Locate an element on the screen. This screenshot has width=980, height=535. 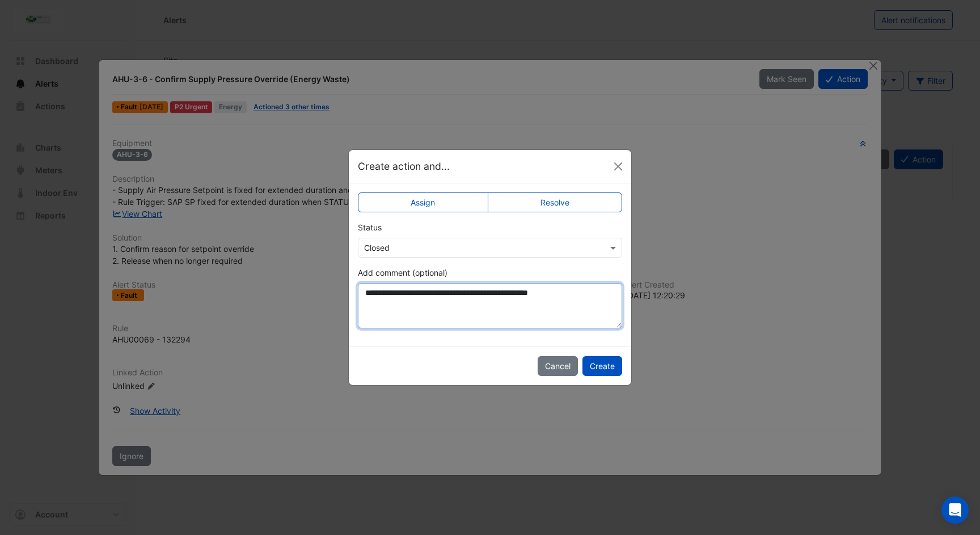
label: Status is located at coordinates (370, 228).